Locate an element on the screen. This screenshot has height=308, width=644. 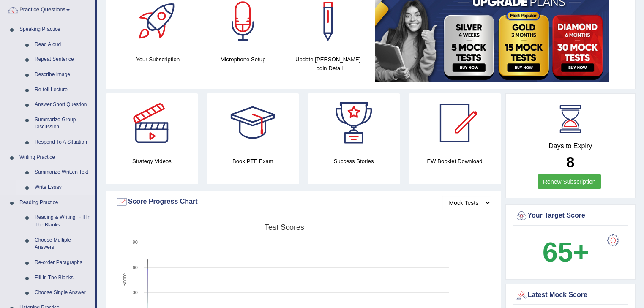
a: Reading & Writing: Fill In The Blanks is located at coordinates (63, 221).